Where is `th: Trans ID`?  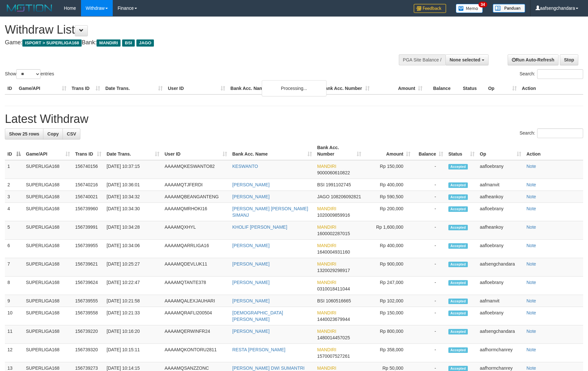
th: Trans ID is located at coordinates (86, 88).